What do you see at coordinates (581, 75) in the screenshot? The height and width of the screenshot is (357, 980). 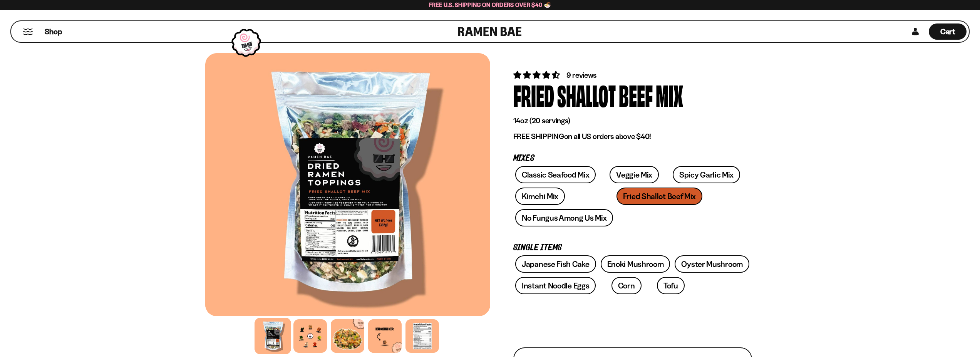 I see `span: 9 reviews` at bounding box center [581, 75].